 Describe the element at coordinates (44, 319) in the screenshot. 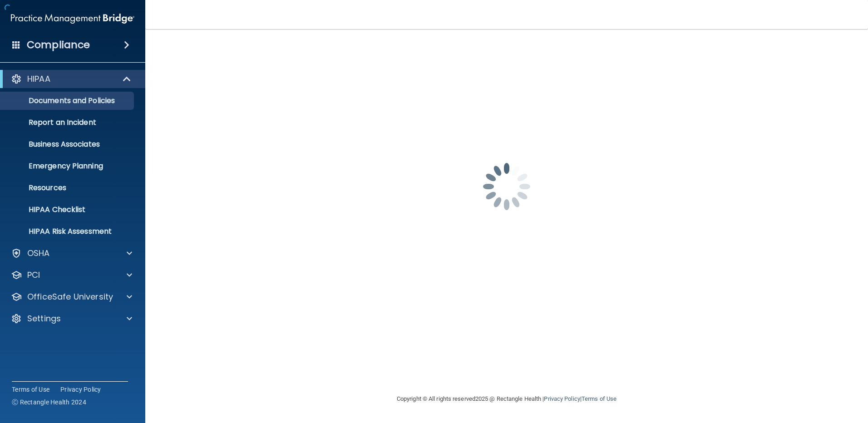

I see `p: Settings` at that location.